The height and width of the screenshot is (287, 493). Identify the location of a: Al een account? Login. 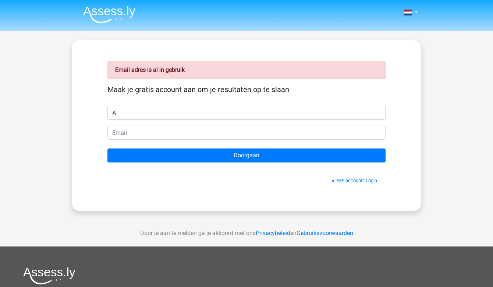
(355, 180).